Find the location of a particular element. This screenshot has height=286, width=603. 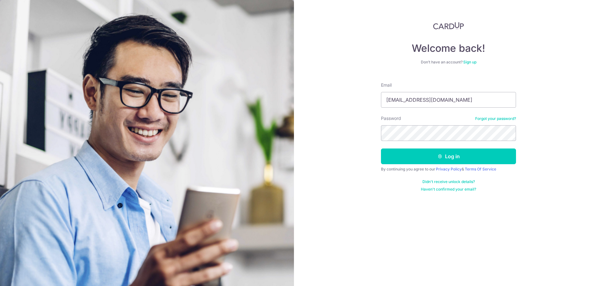

div: By continuing you agree to our & is located at coordinates (448, 169).